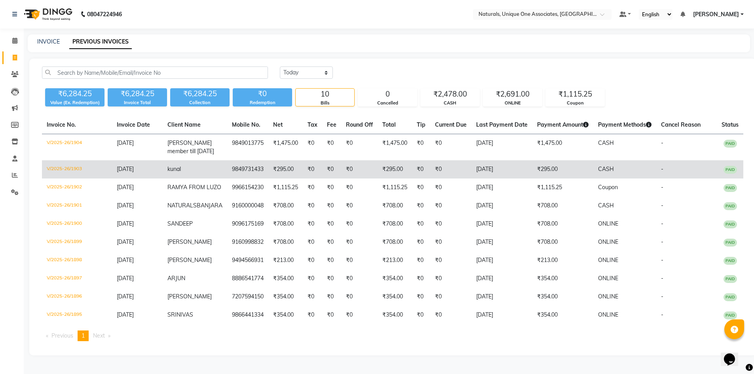 The width and height of the screenshot is (754, 374). I want to click on td: V/2025-26/1900, so click(77, 224).